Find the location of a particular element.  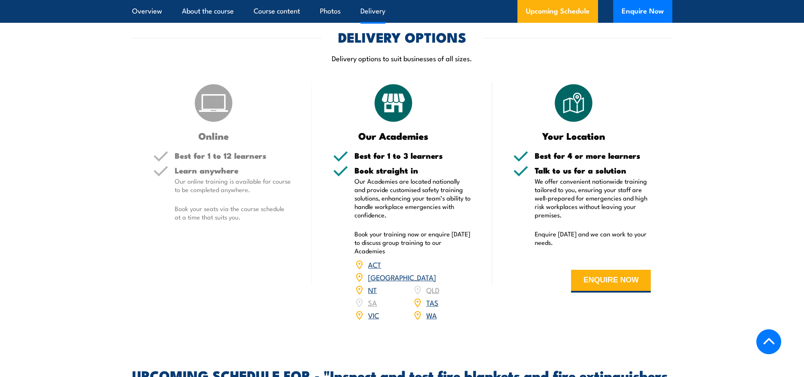

a: NT is located at coordinates (372, 290).